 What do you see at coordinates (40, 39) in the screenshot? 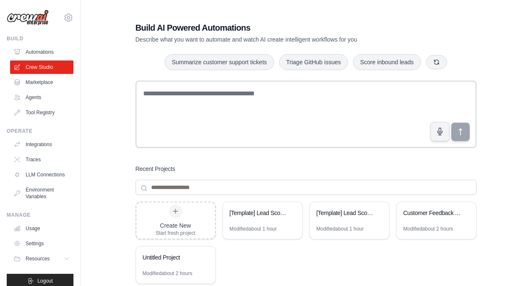
I see `div: Build` at bounding box center [40, 39].